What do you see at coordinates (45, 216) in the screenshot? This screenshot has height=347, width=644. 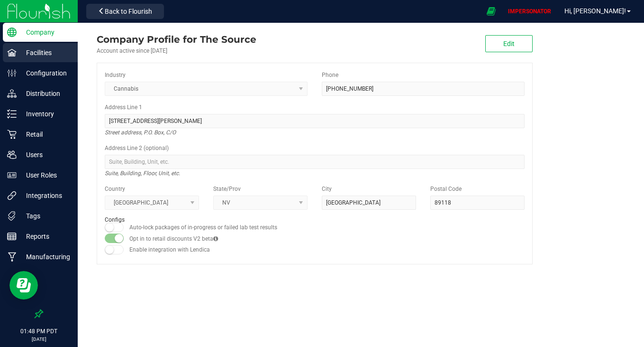 I see `p: Tags` at bounding box center [45, 216].